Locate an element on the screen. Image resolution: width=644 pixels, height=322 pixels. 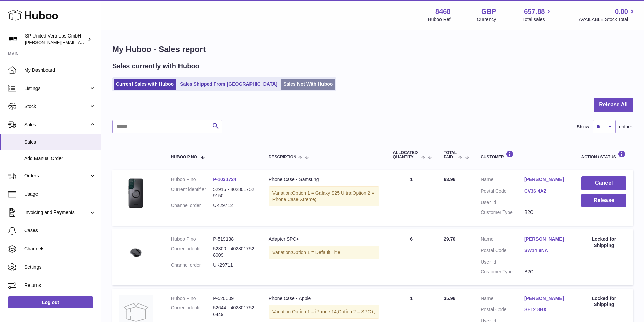
a: 0.00 AVAILABLE Stock Total is located at coordinates (607, 15).